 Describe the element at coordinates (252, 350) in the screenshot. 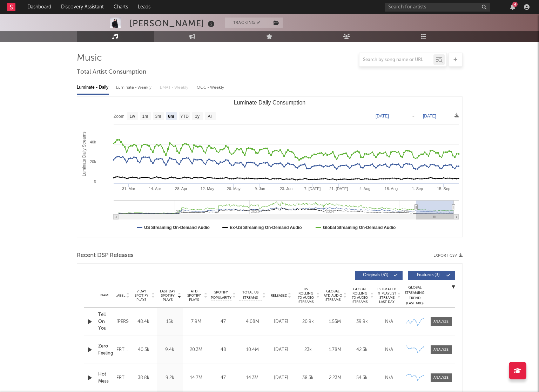

I see `div: 10.4M` at that location.